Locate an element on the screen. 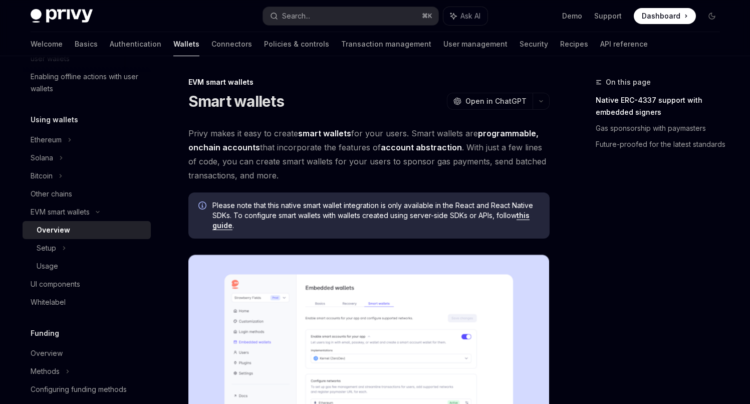  img: dark logo is located at coordinates (62, 16).